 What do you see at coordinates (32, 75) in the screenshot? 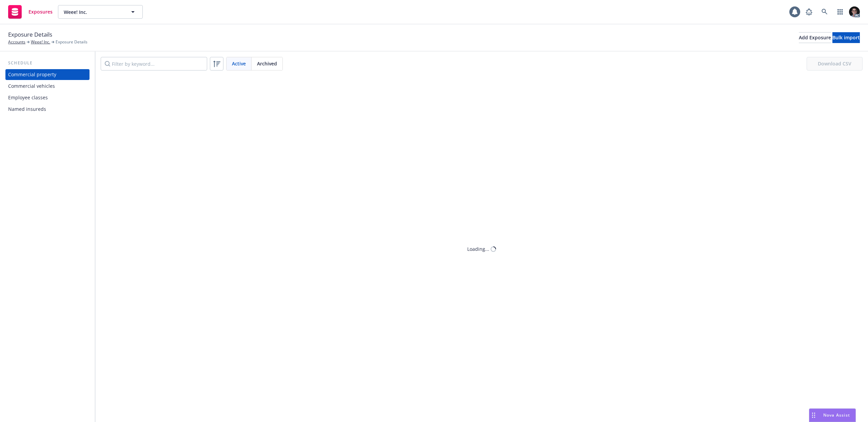
I see `div: Commercial property` at bounding box center [32, 75].